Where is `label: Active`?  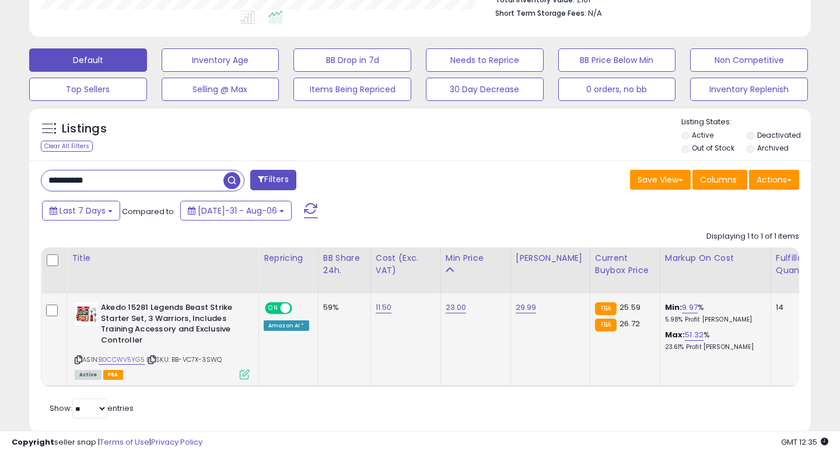 label: Active is located at coordinates (703, 135).